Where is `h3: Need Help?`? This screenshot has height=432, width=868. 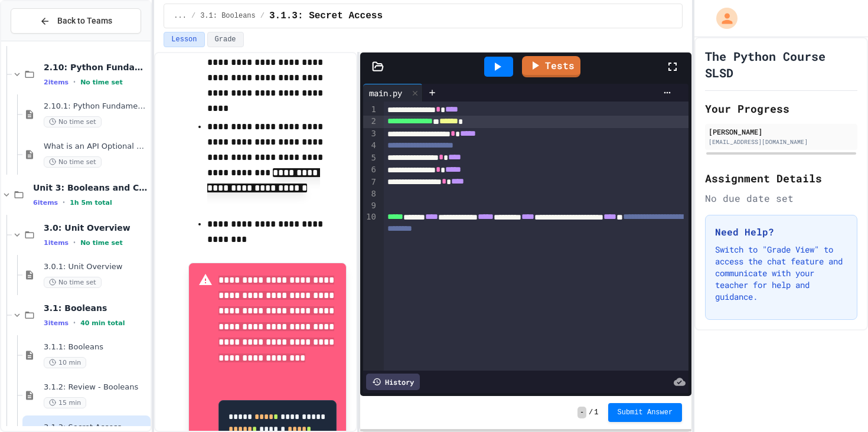
h3: Need Help? is located at coordinates (782, 232).